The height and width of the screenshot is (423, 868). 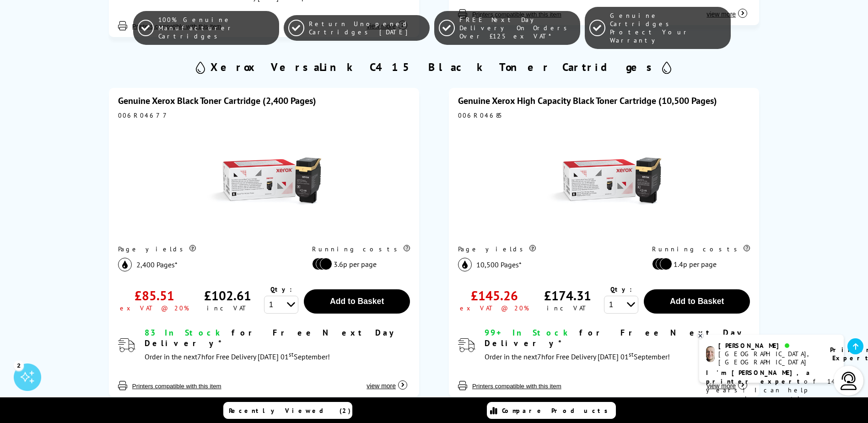 What do you see at coordinates (217, 101) in the screenshot?
I see `a: Genuine Xerox Black Toner Cartridge (2,400 Pages)` at bounding box center [217, 101].